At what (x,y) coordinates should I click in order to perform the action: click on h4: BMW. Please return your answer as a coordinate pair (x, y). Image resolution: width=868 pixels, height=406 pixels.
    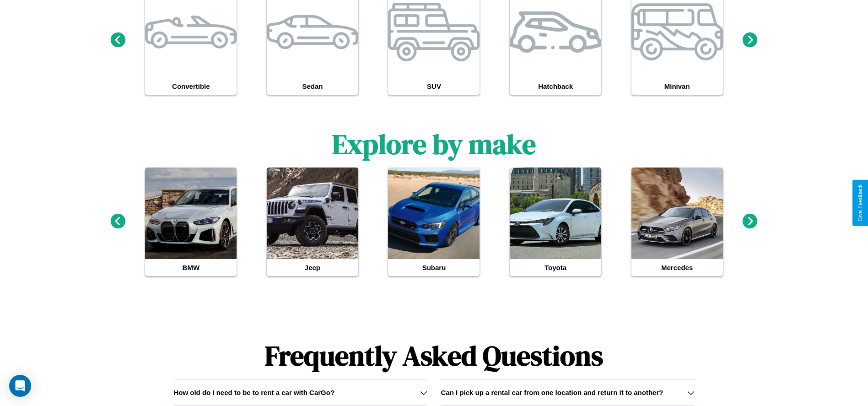
    Looking at the image, I should click on (191, 267).